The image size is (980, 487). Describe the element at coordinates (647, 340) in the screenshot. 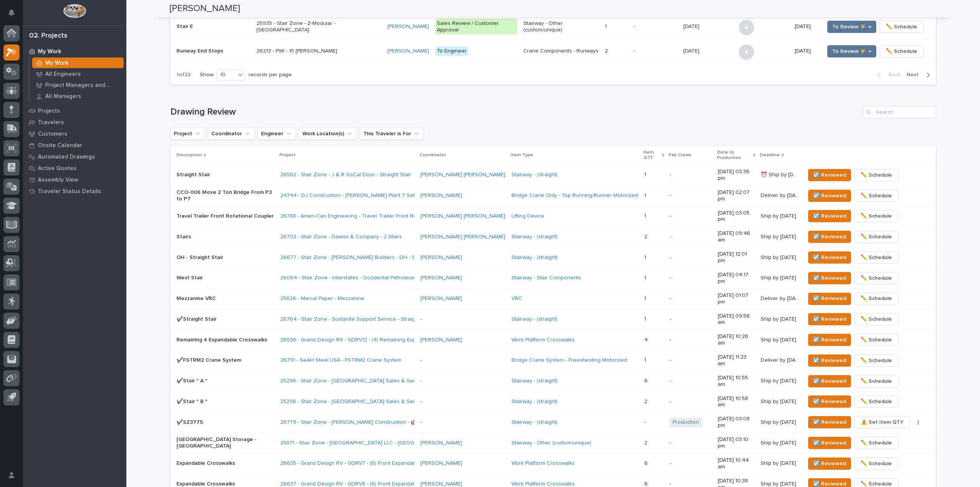

I see `p: 4` at that location.